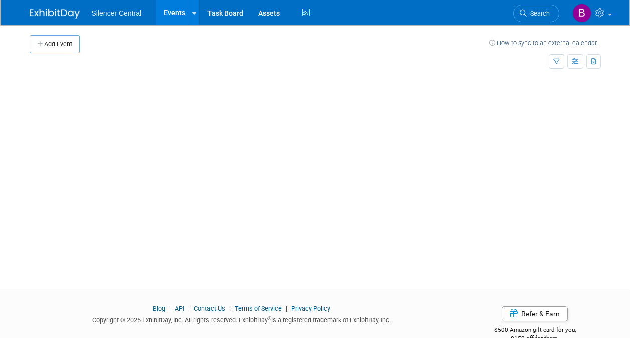  I want to click on a: Search, so click(536, 13).